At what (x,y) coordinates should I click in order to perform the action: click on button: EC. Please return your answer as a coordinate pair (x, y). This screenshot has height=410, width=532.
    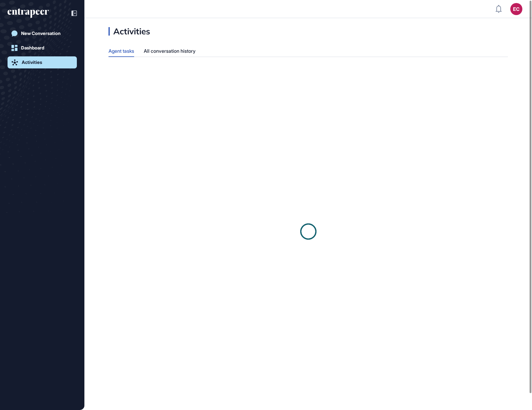
    Looking at the image, I should click on (516, 9).